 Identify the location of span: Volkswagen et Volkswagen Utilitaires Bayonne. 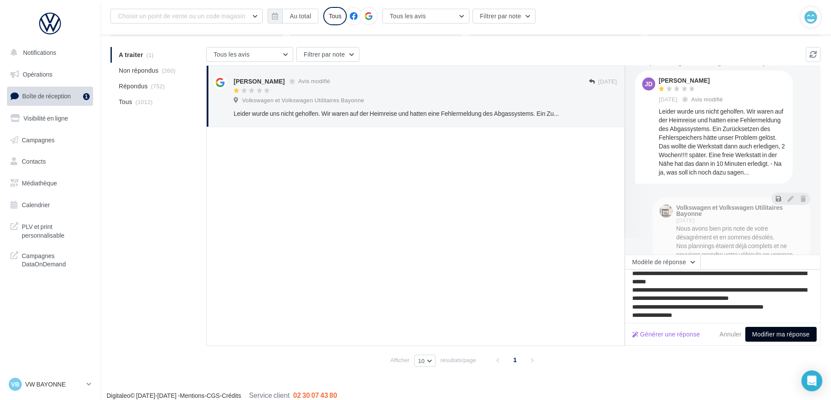
(303, 100).